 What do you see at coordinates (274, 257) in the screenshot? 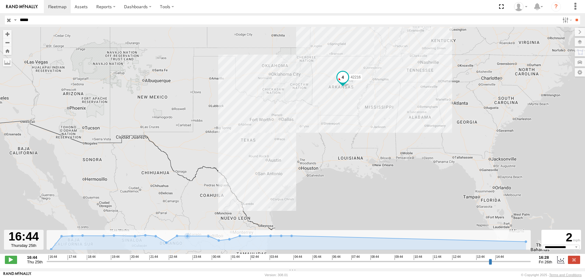
I see `span: 03:44` at bounding box center [274, 257].